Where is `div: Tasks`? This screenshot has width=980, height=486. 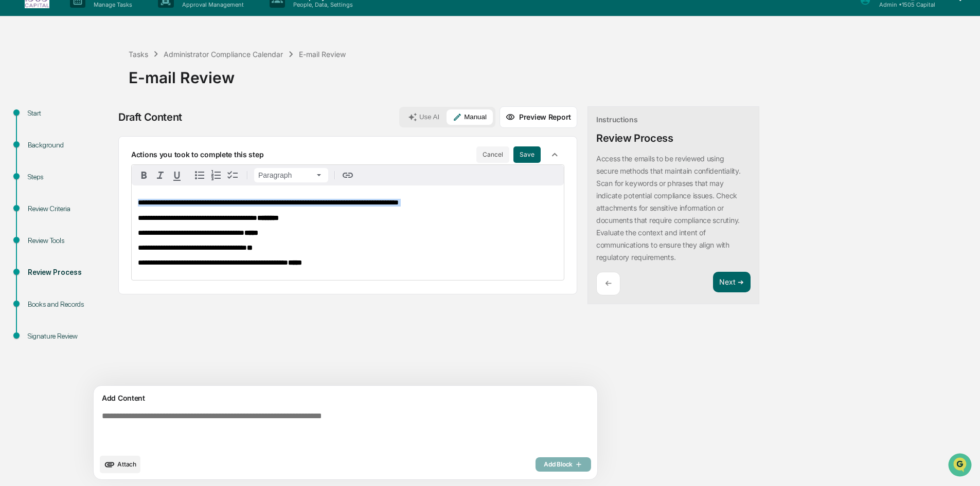
div: Tasks is located at coordinates (139, 54).